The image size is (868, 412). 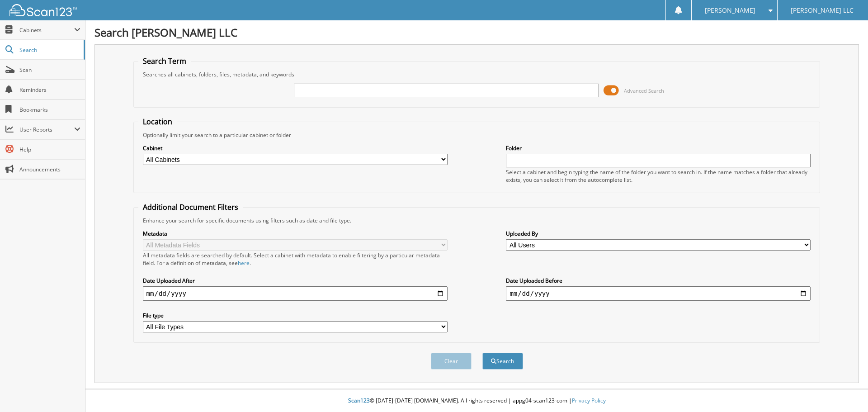 What do you see at coordinates (295, 280) in the screenshot?
I see `label: Date Uploaded After` at bounding box center [295, 280].